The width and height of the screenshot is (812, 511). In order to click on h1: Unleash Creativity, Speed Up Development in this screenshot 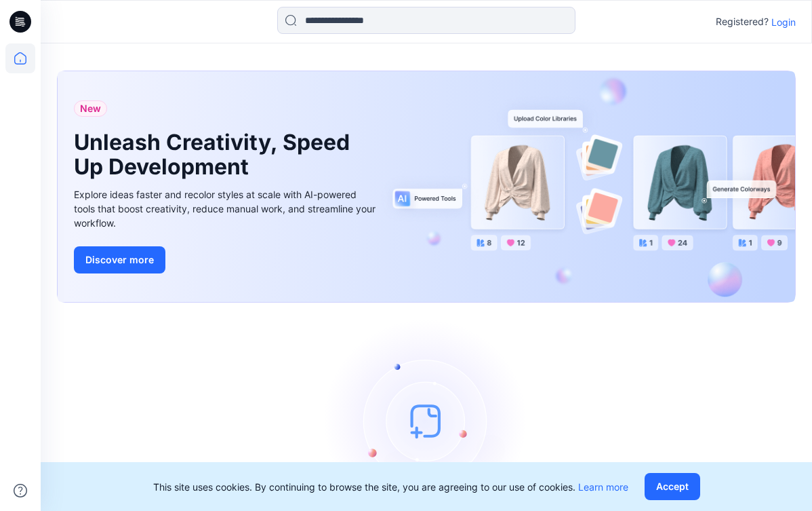, I will do `click(216, 155)`.